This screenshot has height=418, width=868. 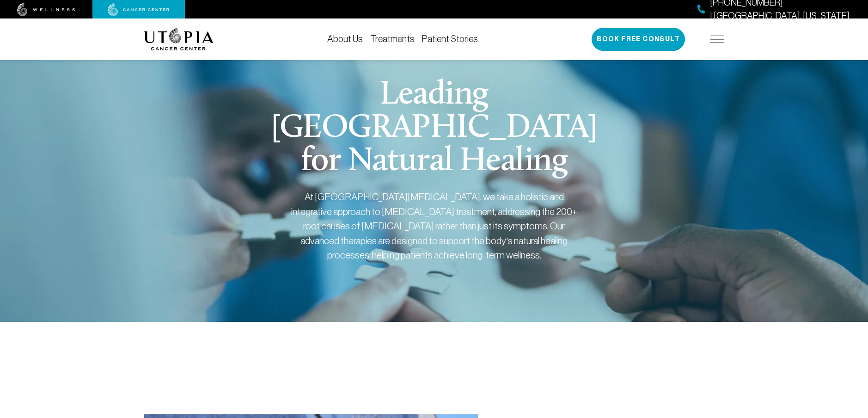 I want to click on a: Patient Stories, so click(x=450, y=39).